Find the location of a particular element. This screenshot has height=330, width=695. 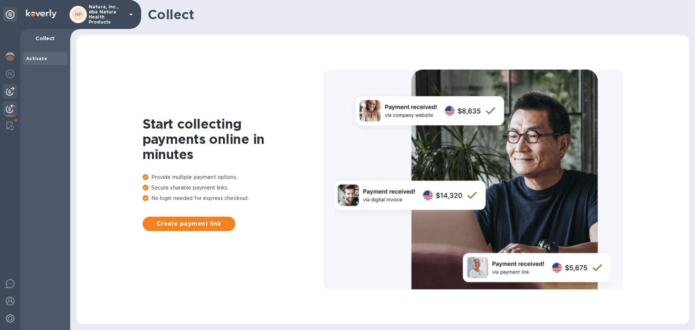

span: Create payment link is located at coordinates (189, 224).